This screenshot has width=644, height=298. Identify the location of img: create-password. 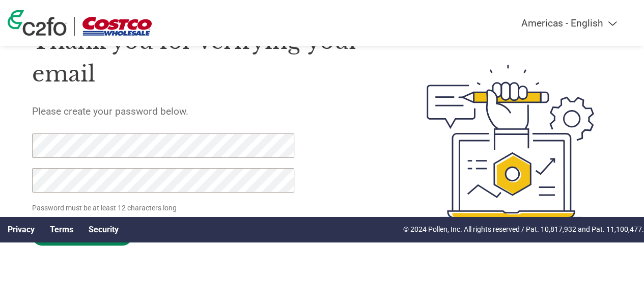
(510, 142).